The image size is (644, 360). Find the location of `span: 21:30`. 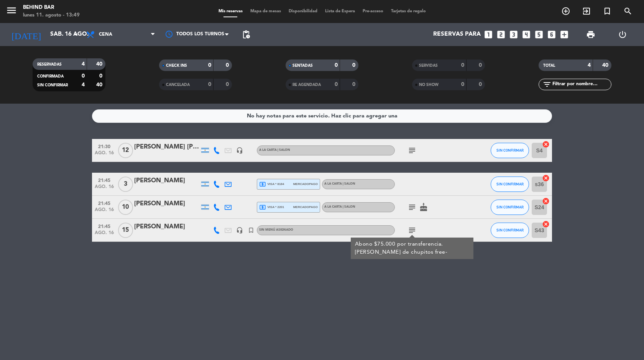

span: 21:30 is located at coordinates (104, 146).